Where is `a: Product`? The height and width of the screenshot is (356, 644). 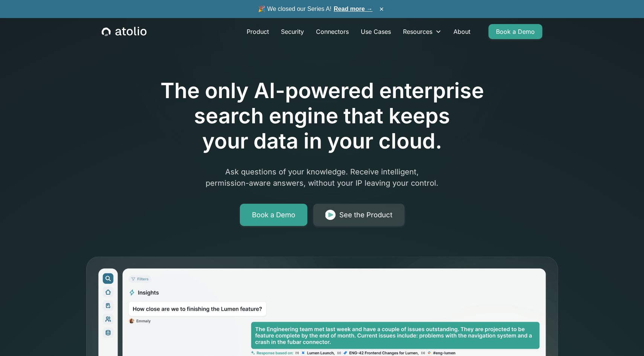
a: Product is located at coordinates (257, 32).